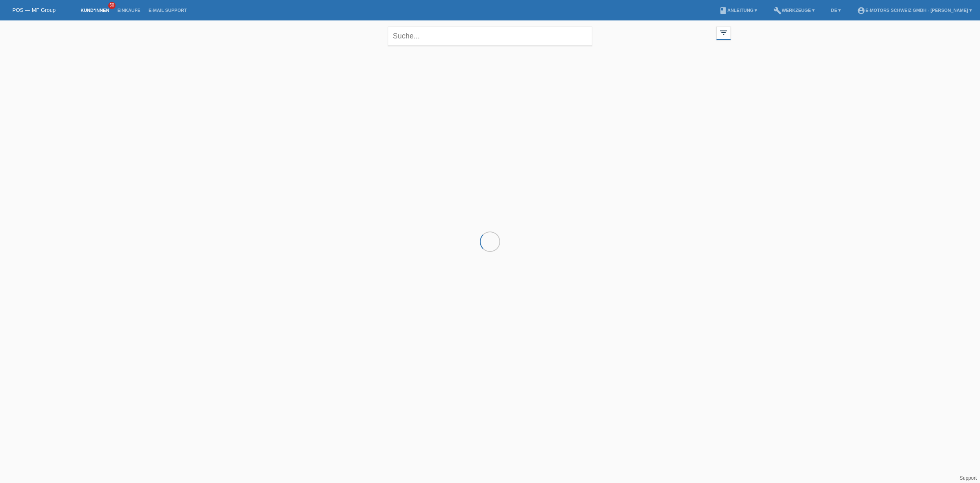 This screenshot has width=980, height=483. What do you see at coordinates (794, 10) in the screenshot?
I see `a: buildWerkzeuge ▾` at bounding box center [794, 10].